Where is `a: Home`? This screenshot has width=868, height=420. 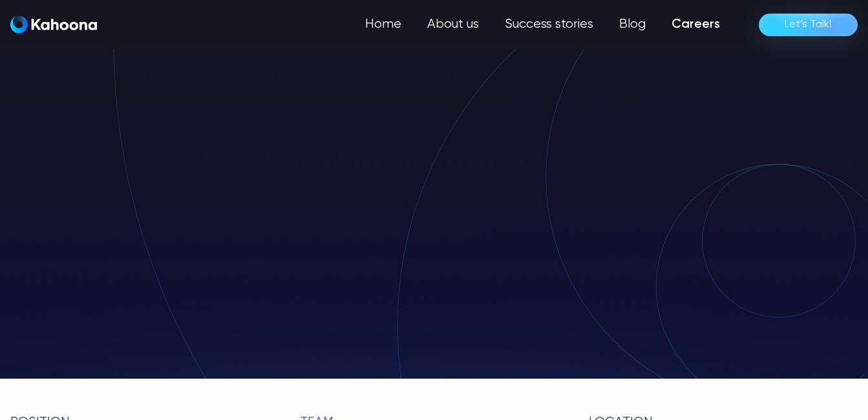 a: Home is located at coordinates (383, 24).